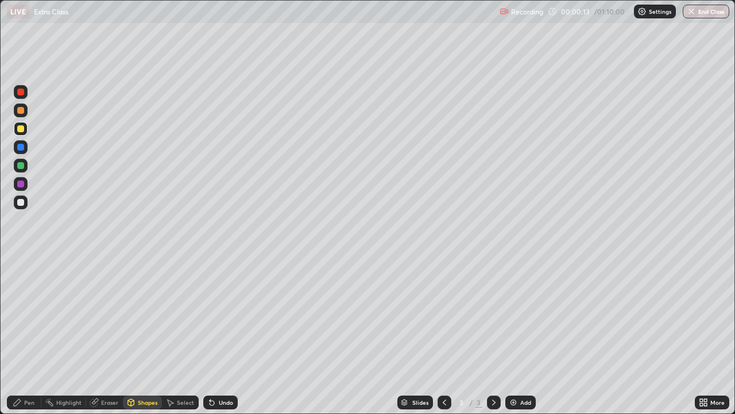  What do you see at coordinates (527, 11) in the screenshot?
I see `p: Recording` at bounding box center [527, 11].